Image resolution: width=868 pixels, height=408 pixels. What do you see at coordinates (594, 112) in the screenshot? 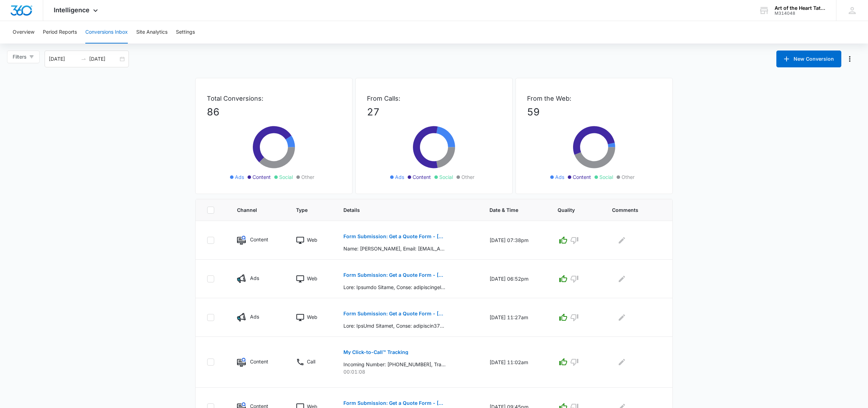
I see `p: 59` at bounding box center [594, 112].